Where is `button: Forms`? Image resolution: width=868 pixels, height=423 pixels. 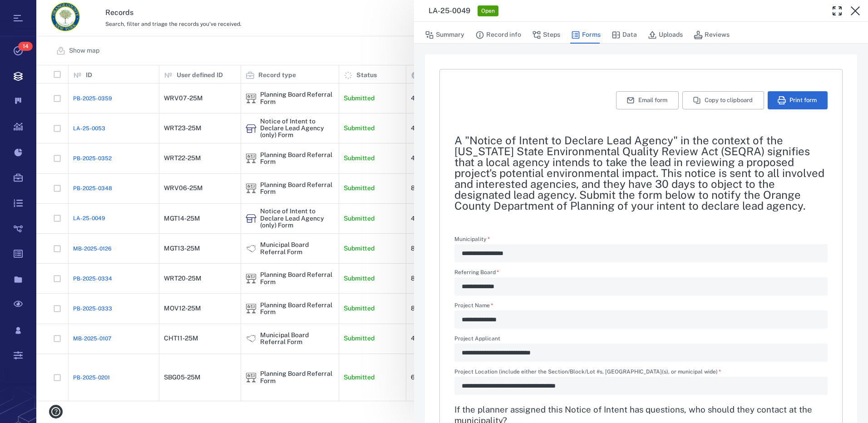
button: Forms is located at coordinates (586, 35).